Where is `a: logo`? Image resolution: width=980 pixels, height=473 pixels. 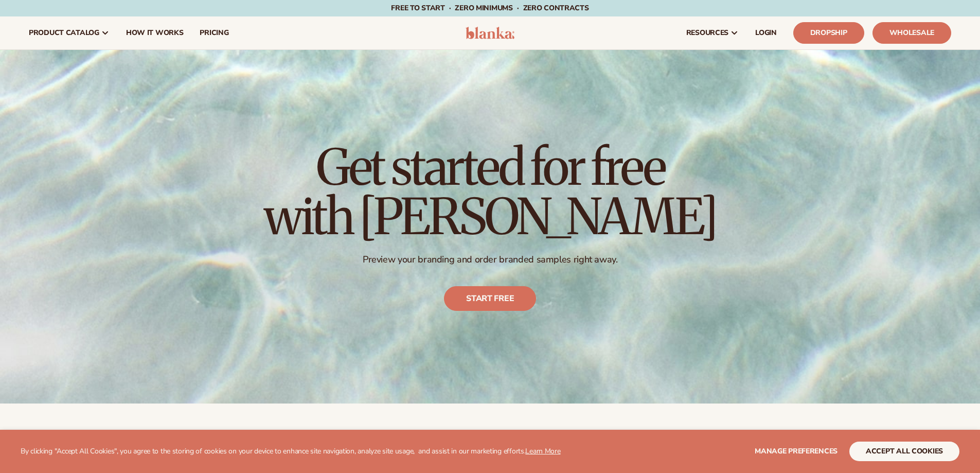
a: logo is located at coordinates (490, 33).